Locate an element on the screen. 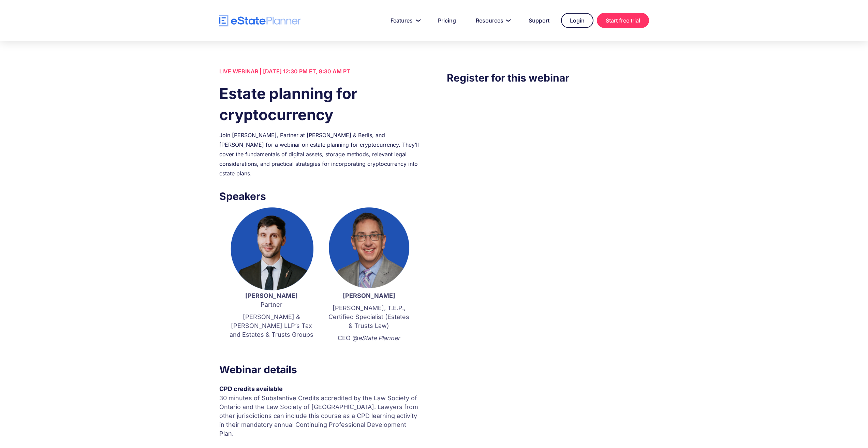 This screenshot has width=868, height=448. h3: Speakers is located at coordinates (320, 196).